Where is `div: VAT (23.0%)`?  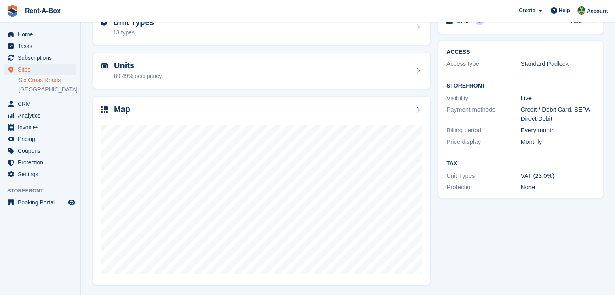
div: VAT (23.0%) is located at coordinates (558, 176).